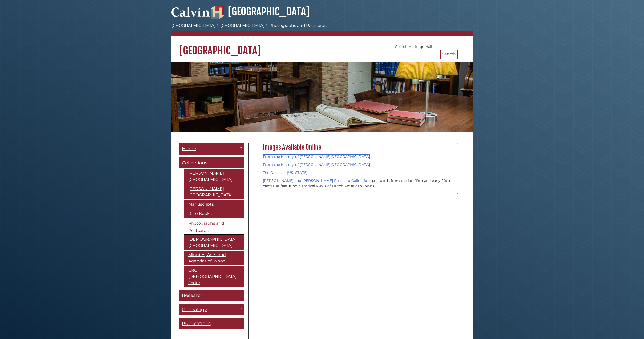 This screenshot has width=644, height=339. I want to click on a: Rare Books, so click(214, 214).